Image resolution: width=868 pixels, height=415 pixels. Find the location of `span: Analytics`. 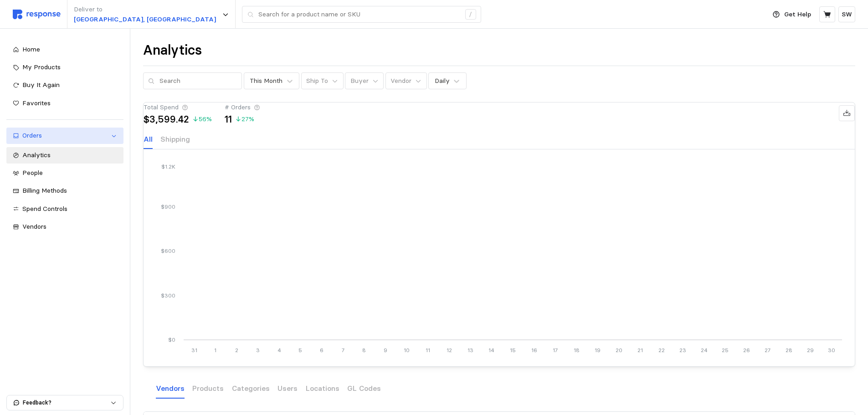

span: Analytics is located at coordinates (36, 155).